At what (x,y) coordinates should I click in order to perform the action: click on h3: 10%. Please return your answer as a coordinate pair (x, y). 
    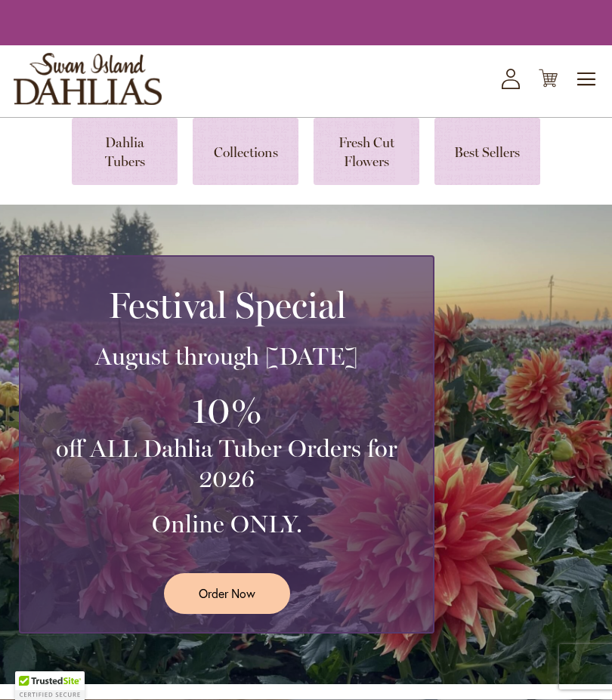
    Looking at the image, I should click on (226, 410).